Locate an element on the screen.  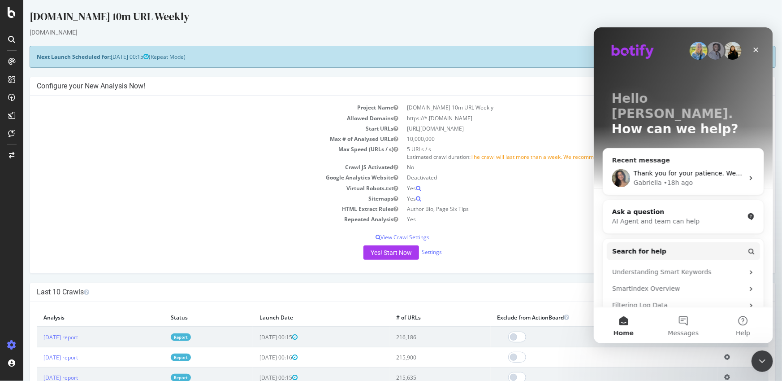
td: Crawl JS Activated is located at coordinates (196, 167).